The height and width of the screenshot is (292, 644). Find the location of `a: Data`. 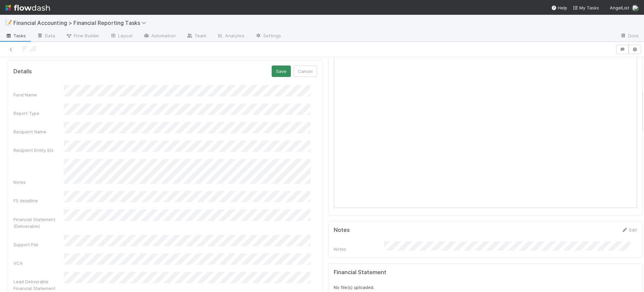

a: Data is located at coordinates (46, 36).